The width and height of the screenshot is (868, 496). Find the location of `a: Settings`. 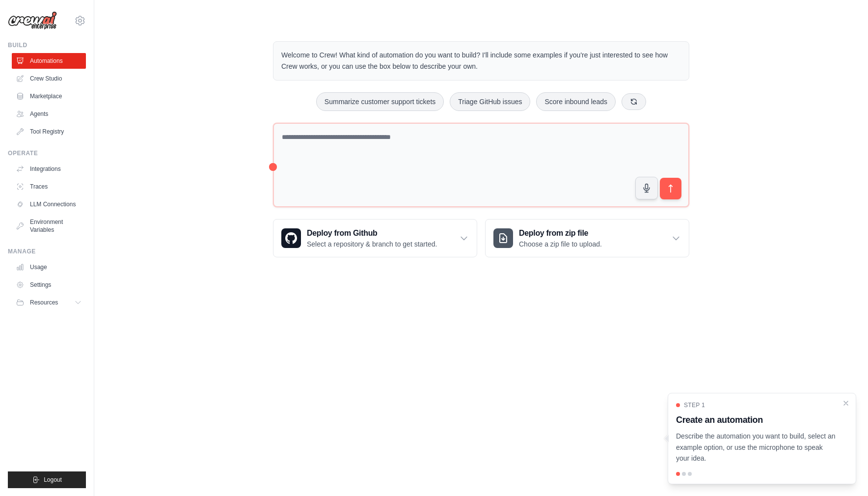

a: Settings is located at coordinates (49, 285).